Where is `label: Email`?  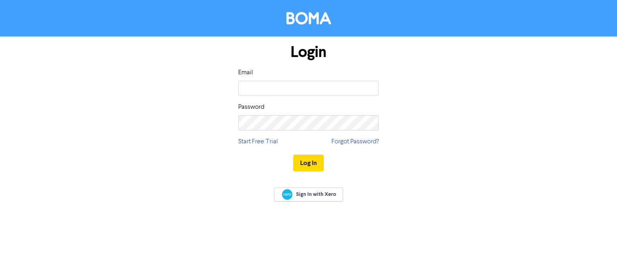
label: Email is located at coordinates (246, 73).